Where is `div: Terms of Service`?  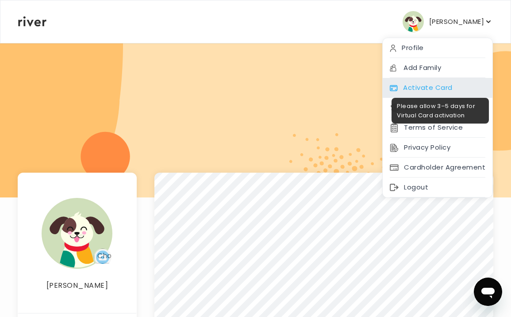 div: Terms of Service is located at coordinates (438, 128).